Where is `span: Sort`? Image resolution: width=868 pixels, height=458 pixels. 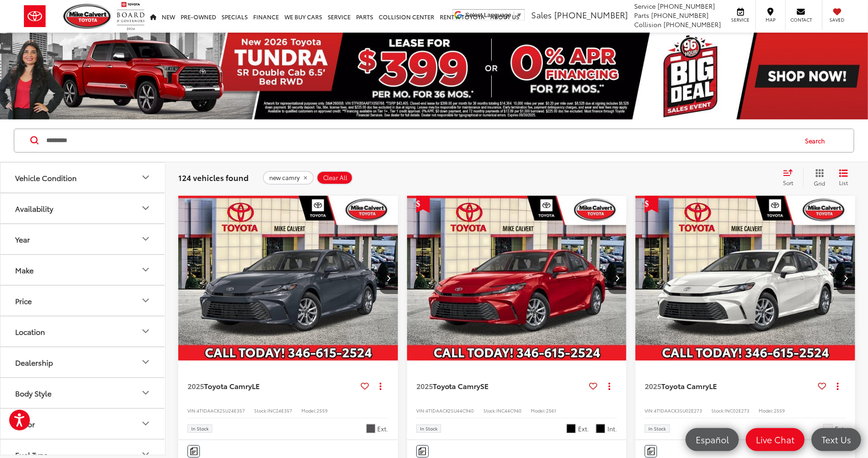 span: Sort is located at coordinates (788, 183).